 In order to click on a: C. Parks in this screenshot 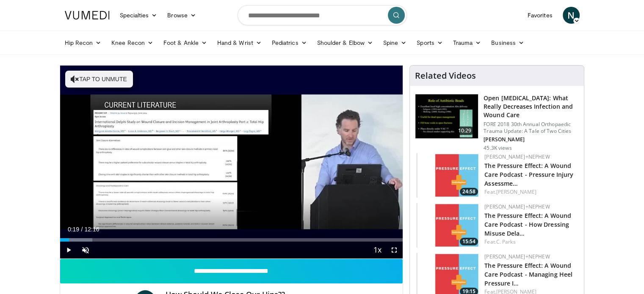, I will do `click(506, 242)`.